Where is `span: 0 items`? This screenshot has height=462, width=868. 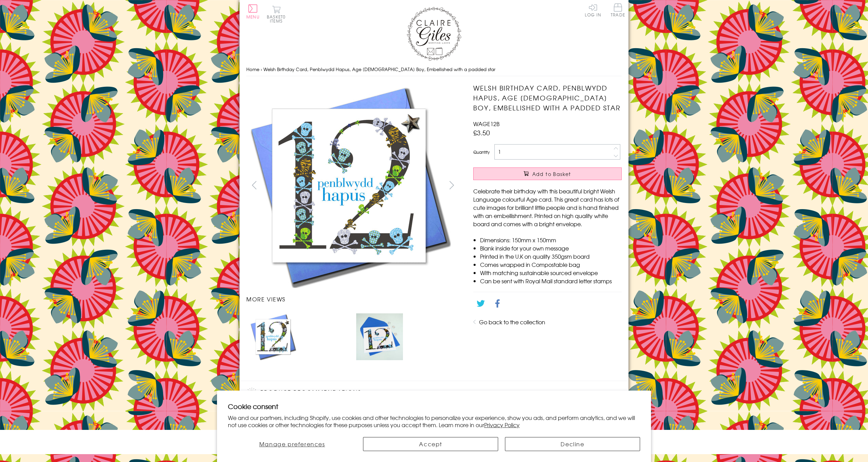
span: 0 items is located at coordinates (278, 18).